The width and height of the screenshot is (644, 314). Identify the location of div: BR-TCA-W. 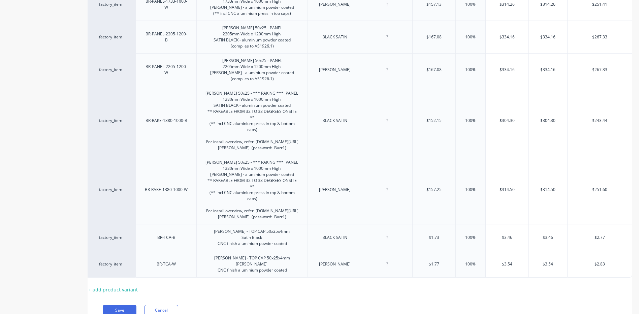
(166, 264).